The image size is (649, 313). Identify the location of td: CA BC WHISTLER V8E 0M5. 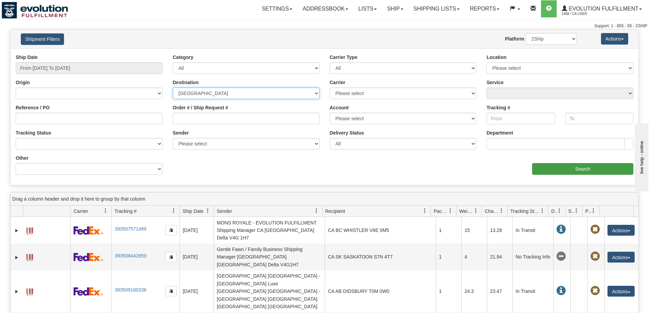
(380, 230).